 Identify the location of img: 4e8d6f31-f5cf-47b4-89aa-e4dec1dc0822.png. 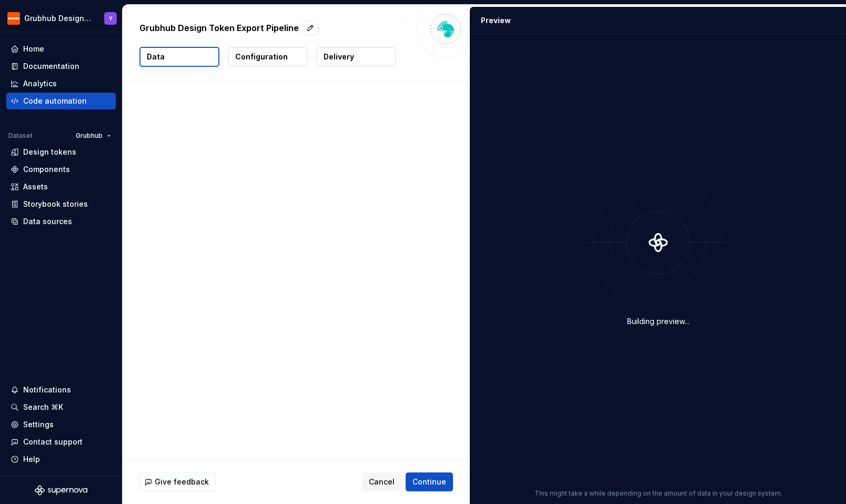
(14, 18).